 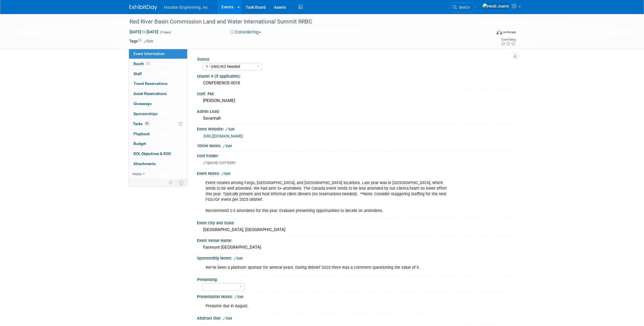 What do you see at coordinates (150, 83) in the screenshot?
I see `span: Travel Reservations` at bounding box center [150, 83].